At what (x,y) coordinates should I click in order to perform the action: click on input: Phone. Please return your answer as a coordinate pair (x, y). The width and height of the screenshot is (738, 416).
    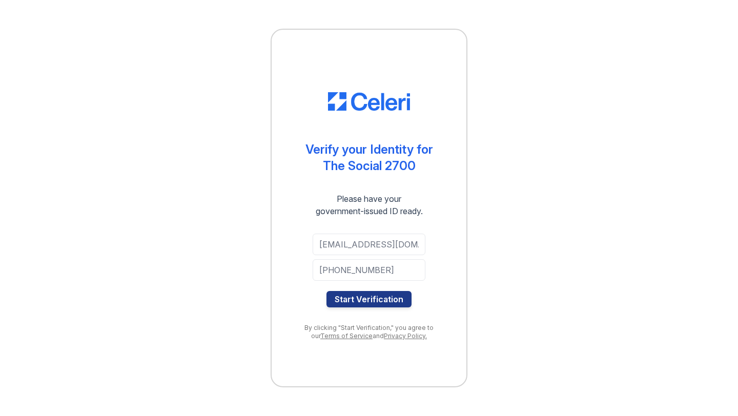
    Looking at the image, I should click on (369, 270).